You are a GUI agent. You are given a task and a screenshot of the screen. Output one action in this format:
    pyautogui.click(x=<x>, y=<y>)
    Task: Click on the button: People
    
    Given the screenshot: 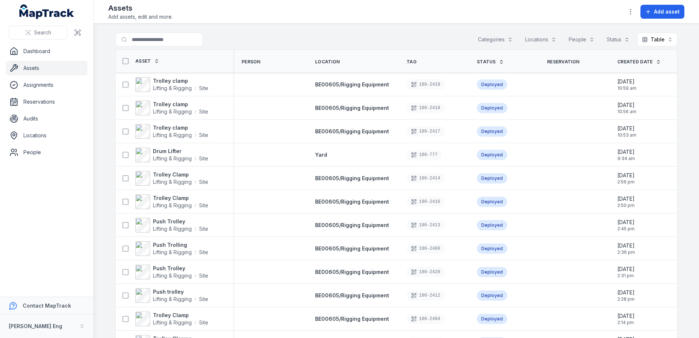 What is the action you would take?
    pyautogui.click(x=581, y=40)
    